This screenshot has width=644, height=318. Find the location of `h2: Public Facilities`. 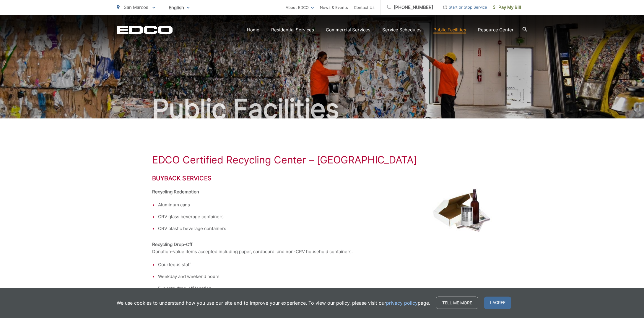

h2: Public Facilities is located at coordinates (322, 109).